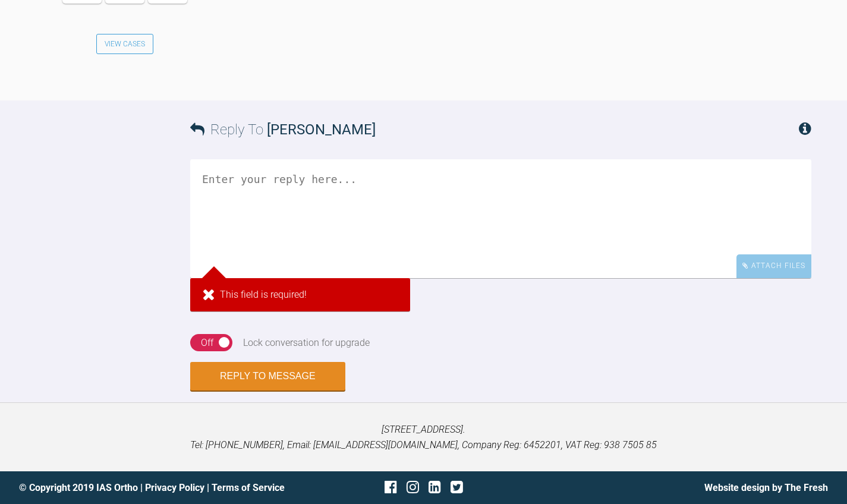 Image resolution: width=847 pixels, height=504 pixels. Describe the element at coordinates (283, 130) in the screenshot. I see `h3: Reply To` at that location.